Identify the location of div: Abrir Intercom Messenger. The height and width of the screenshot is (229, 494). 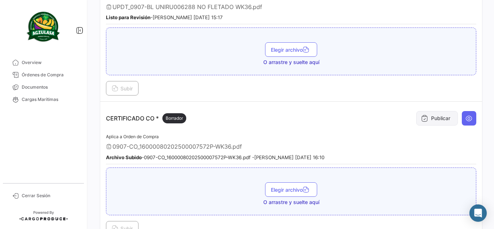
(478, 213).